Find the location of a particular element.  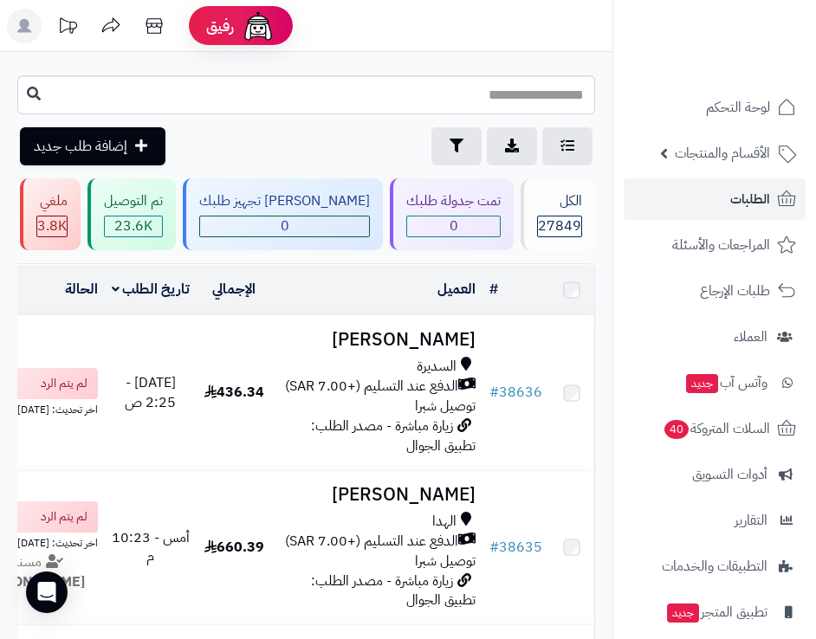

a: الكل27849 is located at coordinates (558, 214).